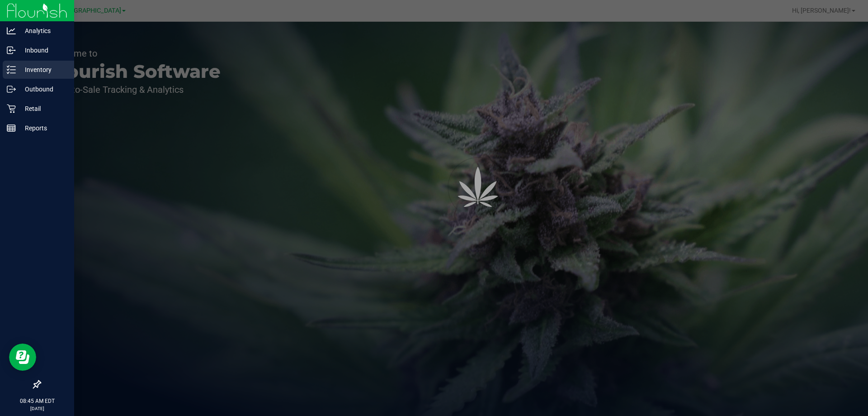 Image resolution: width=868 pixels, height=416 pixels. What do you see at coordinates (43, 128) in the screenshot?
I see `p: Reports` at bounding box center [43, 128].